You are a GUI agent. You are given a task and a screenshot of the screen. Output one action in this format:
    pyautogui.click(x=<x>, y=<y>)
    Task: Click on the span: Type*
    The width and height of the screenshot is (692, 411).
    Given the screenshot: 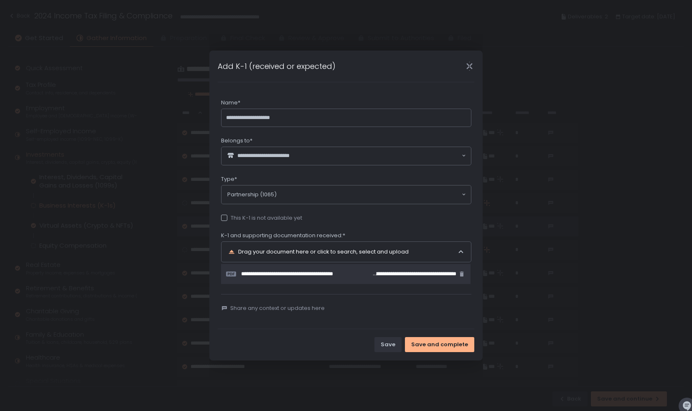 What is the action you would take?
    pyautogui.click(x=229, y=179)
    